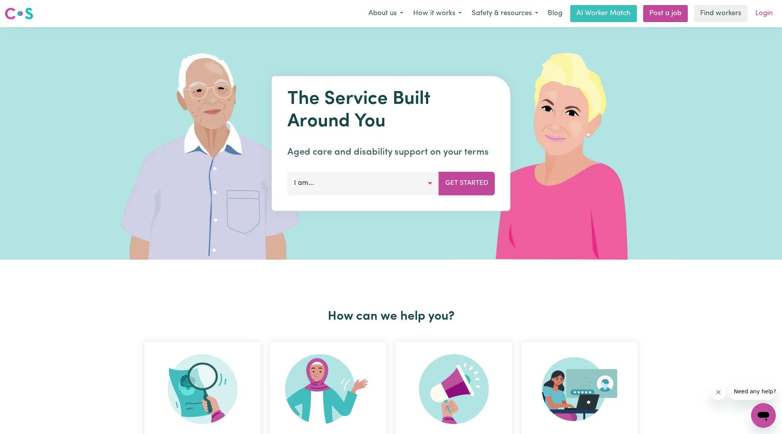 Image resolution: width=782 pixels, height=434 pixels. Describe the element at coordinates (391, 111) in the screenshot. I see `h1: The Service Built Around You` at that location.